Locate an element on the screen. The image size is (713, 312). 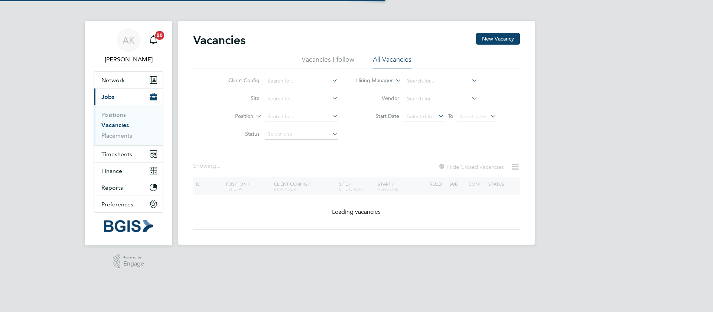
button: Network is located at coordinates (129, 80).